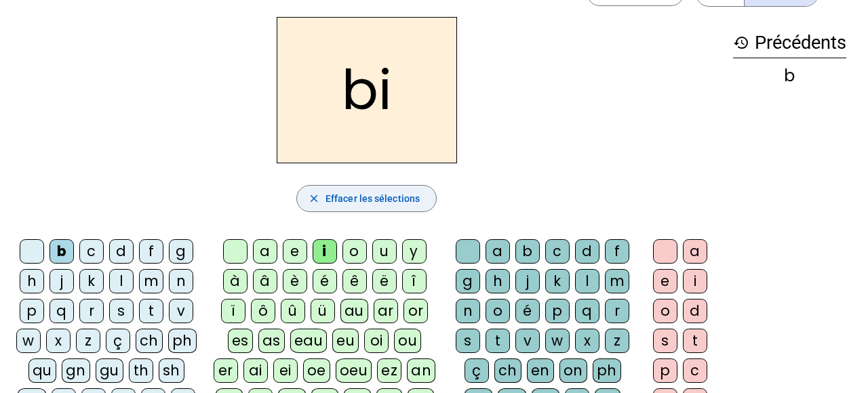 Image resolution: width=868 pixels, height=393 pixels. Describe the element at coordinates (233, 311) in the screenshot. I see `div: ï` at that location.